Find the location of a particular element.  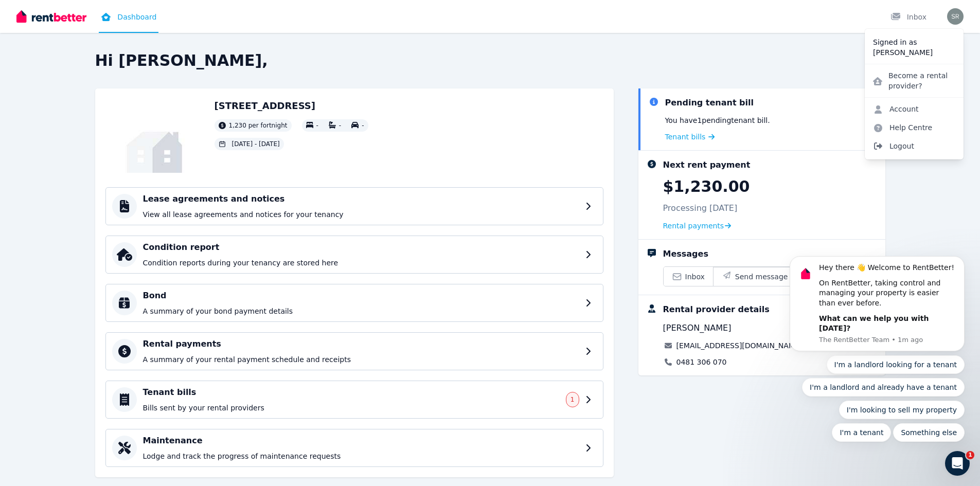

h4: Rental payments is located at coordinates (361, 344).